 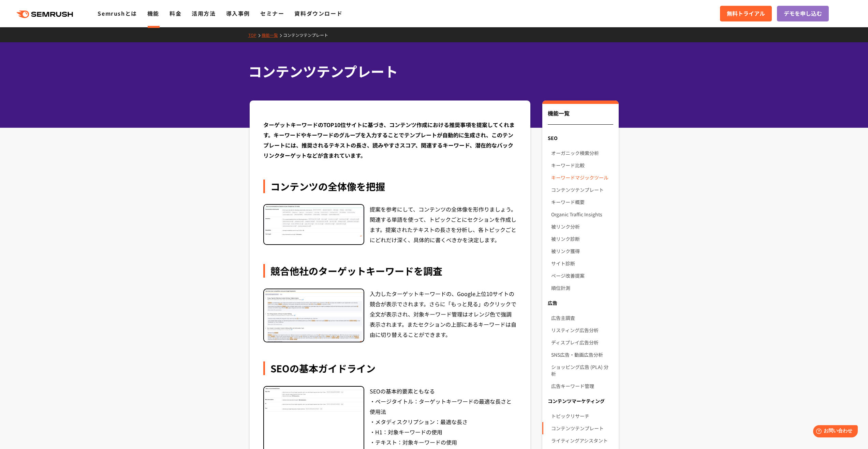 What do you see at coordinates (580, 401) in the screenshot?
I see `div: コンテンツマーケティング` at bounding box center [580, 401].